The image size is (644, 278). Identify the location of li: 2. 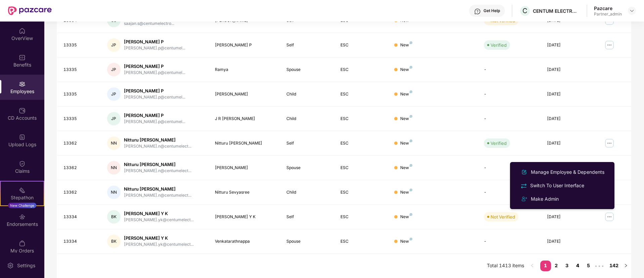
(557, 266).